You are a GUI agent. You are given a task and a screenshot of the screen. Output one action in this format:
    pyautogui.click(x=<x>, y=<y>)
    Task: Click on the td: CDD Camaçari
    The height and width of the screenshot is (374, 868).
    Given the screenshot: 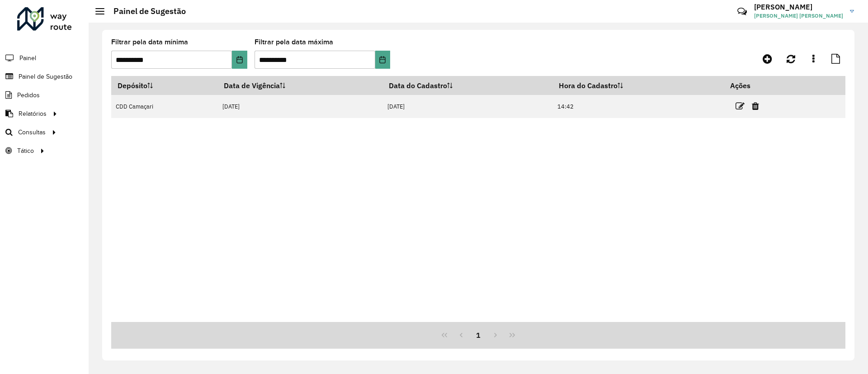 What is the action you would take?
    pyautogui.click(x=164, y=106)
    